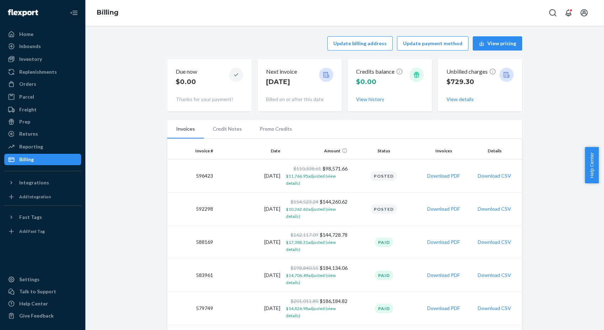  What do you see at coordinates (43, 303) in the screenshot?
I see `a: Help Center` at bounding box center [43, 303].